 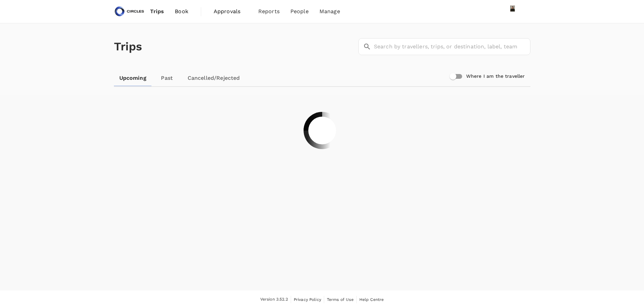 What do you see at coordinates (307, 299) in the screenshot?
I see `a: Privacy Policy` at bounding box center [307, 299].